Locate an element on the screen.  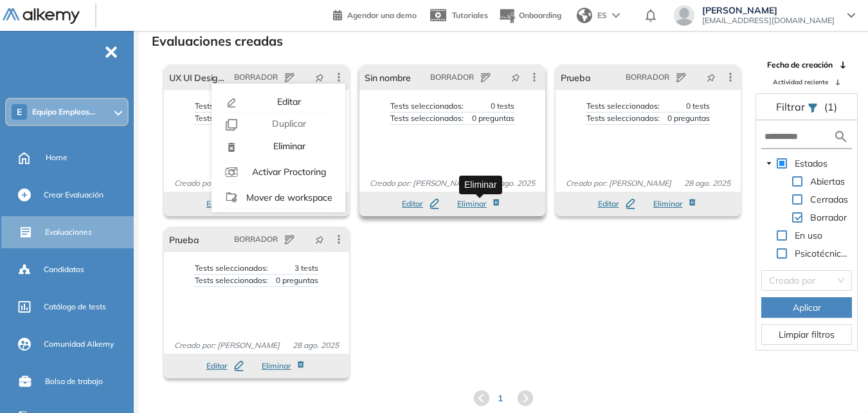
span: 1 is located at coordinates (500, 398).